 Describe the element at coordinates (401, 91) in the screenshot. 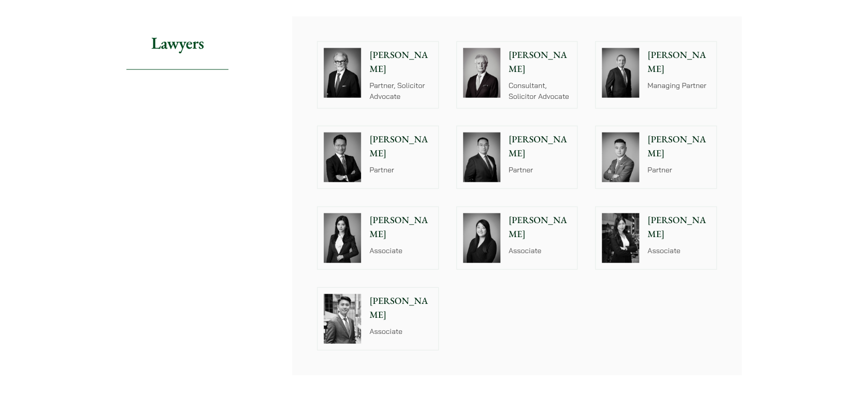

I see `p: Partner, Solicitor Advocate` at that location.